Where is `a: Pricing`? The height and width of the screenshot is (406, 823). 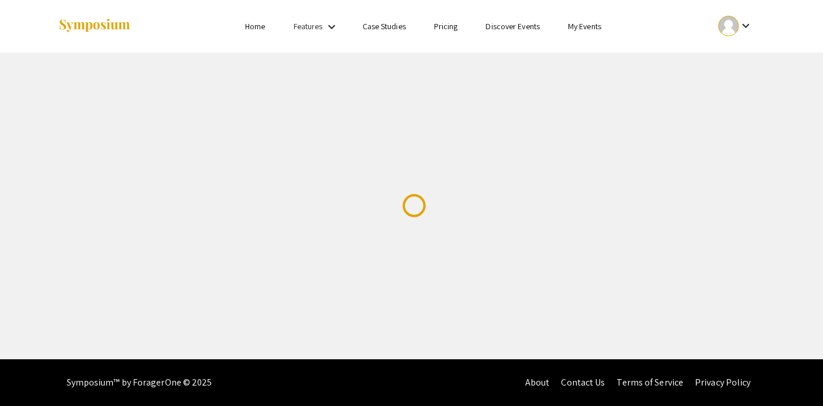 a: Pricing is located at coordinates (445, 26).